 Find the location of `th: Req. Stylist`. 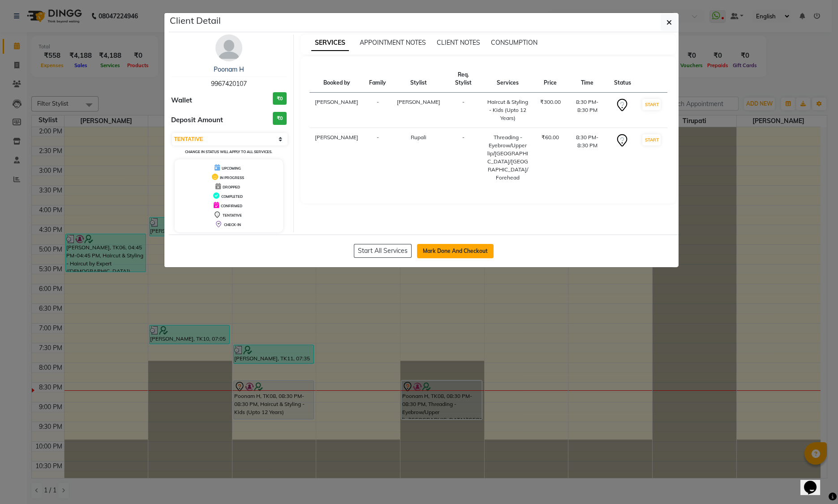

th: Req. Stylist is located at coordinates (463, 78).